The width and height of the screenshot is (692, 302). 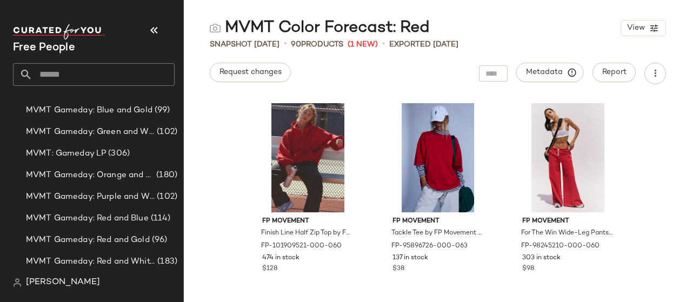 What do you see at coordinates (250, 72) in the screenshot?
I see `button: Request changes` at bounding box center [250, 72].